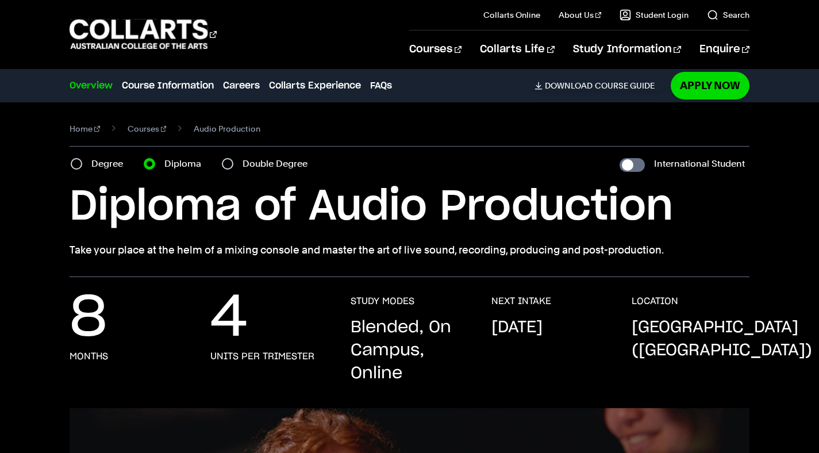 The height and width of the screenshot is (453, 819). What do you see at coordinates (511, 15) in the screenshot?
I see `a: Collarts Online` at bounding box center [511, 15].